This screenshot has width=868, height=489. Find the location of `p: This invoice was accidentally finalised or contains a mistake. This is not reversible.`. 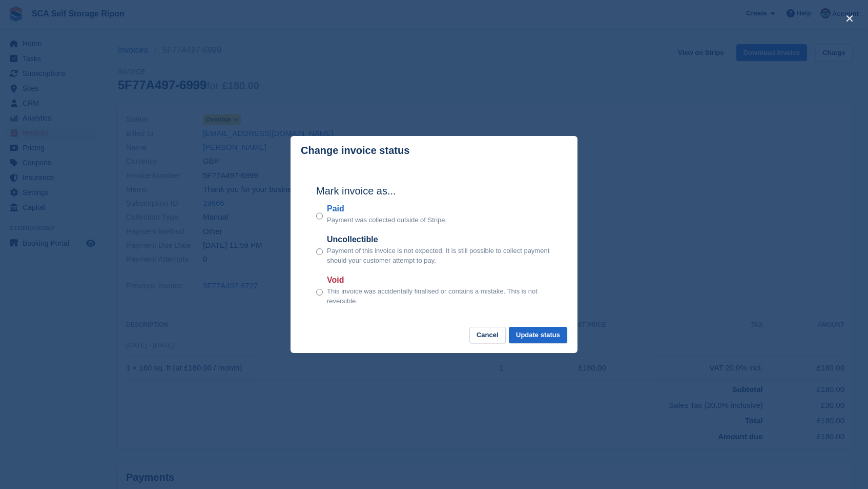

p: This invoice was accidentally finalised or contains a mistake. This is not reversible. is located at coordinates (439, 296).